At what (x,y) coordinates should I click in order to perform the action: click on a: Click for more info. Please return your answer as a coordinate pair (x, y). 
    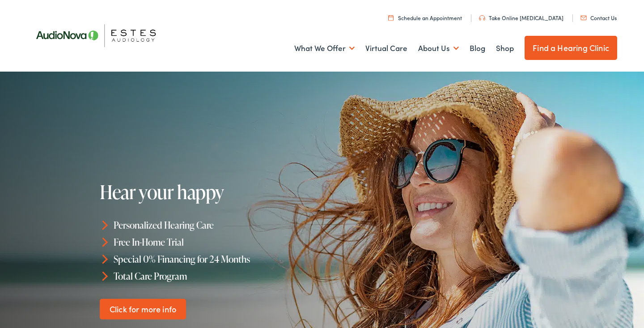
    Looking at the image, I should click on (142, 308).